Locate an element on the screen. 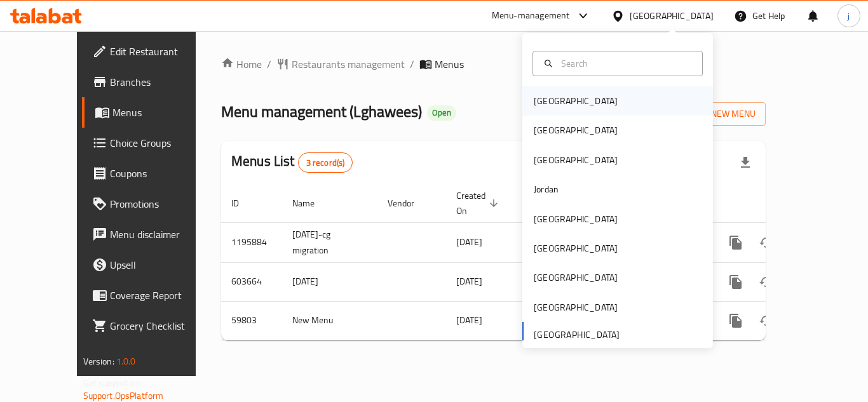  span: Choice Groups is located at coordinates (161, 143).